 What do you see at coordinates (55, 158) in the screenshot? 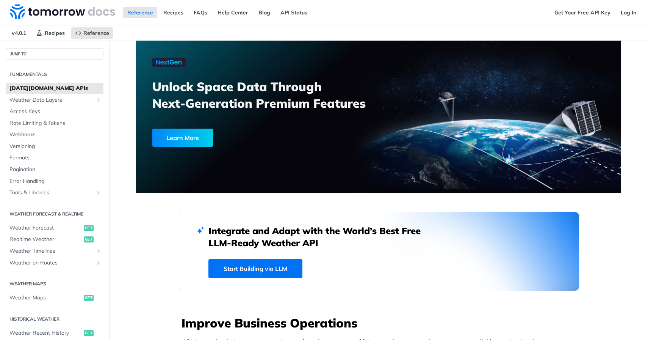
I see `a: Formats` at bounding box center [55, 158].